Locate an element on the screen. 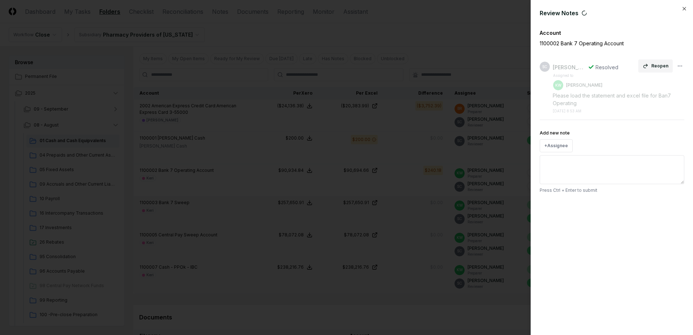 The image size is (693, 335). p: Press Ctrl + Enter to submit is located at coordinates (612, 190).